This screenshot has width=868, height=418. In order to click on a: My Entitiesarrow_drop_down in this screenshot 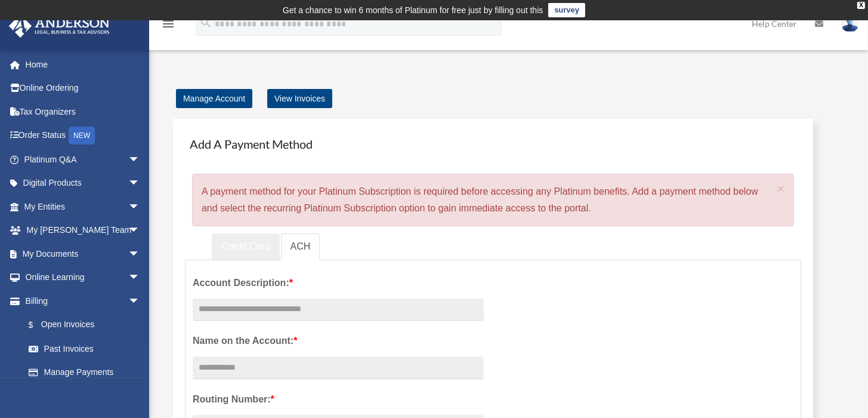, I will do `click(83, 207)`.